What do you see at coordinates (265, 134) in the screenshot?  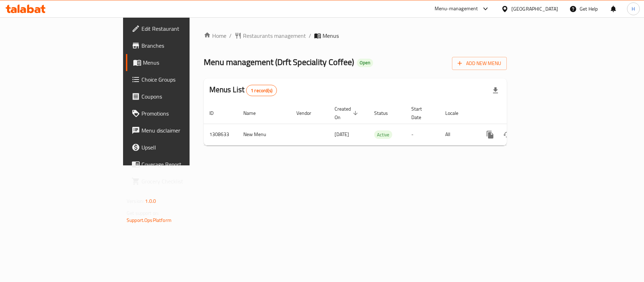 I see `td: New Menu` at bounding box center [265, 134].